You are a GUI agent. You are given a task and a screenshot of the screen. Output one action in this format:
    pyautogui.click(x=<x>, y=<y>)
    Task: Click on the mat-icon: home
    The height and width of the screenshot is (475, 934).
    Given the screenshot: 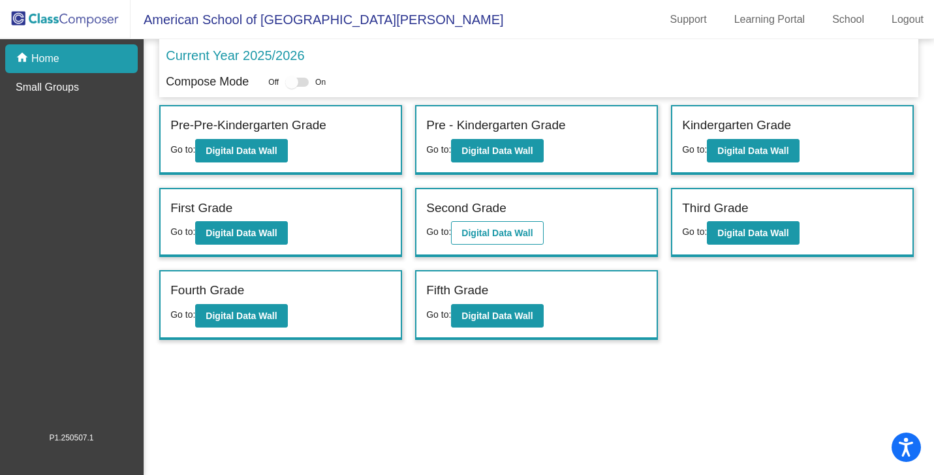 What is the action you would take?
    pyautogui.click(x=23, y=59)
    